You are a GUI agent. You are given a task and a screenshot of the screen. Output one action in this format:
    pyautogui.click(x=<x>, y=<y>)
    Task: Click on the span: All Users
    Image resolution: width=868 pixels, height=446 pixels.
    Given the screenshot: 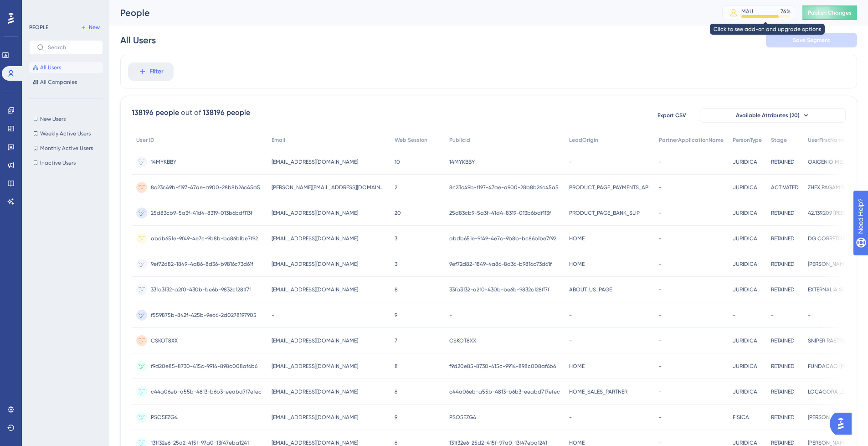 What is the action you would take?
    pyautogui.click(x=51, y=67)
    